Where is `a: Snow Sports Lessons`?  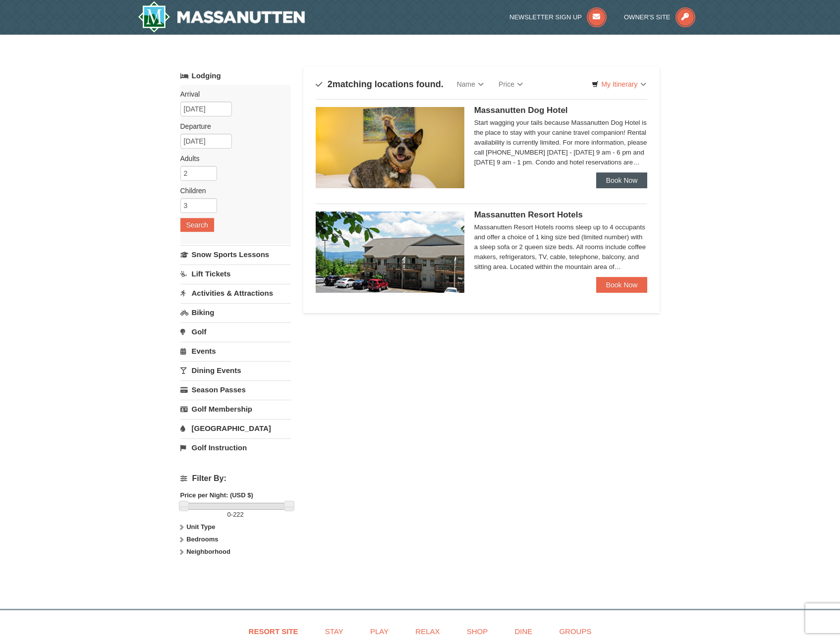 a: Snow Sports Lessons is located at coordinates (235, 254).